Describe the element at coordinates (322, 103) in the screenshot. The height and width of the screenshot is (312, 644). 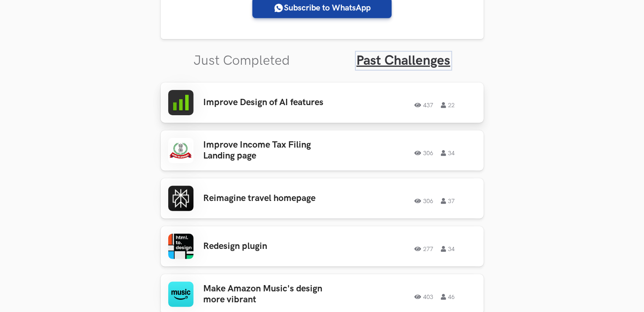
I see `a: Improve Design of AI features43722` at that location.